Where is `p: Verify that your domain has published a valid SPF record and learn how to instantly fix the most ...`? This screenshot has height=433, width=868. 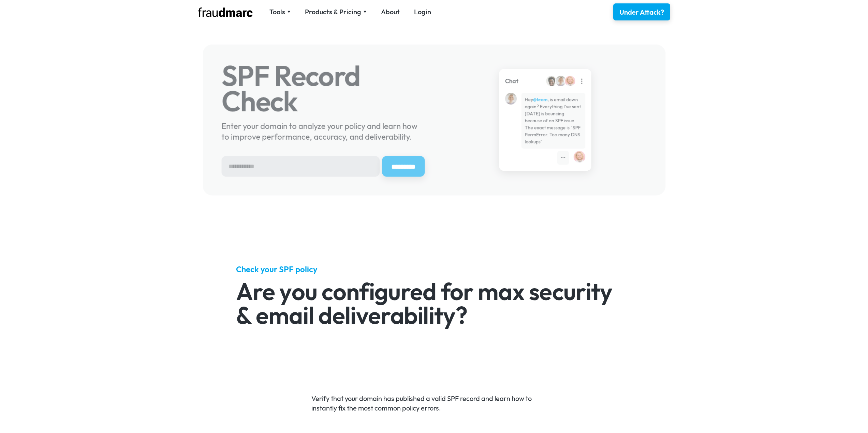
p: Verify that your domain has published a valid SPF record and learn how to instantly fix the most ... is located at coordinates (434, 403).